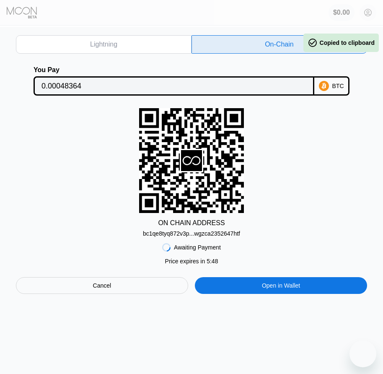 Image resolution: width=383 pixels, height=374 pixels. Describe the element at coordinates (197, 247) in the screenshot. I see `div: Awaiting Payment` at that location.